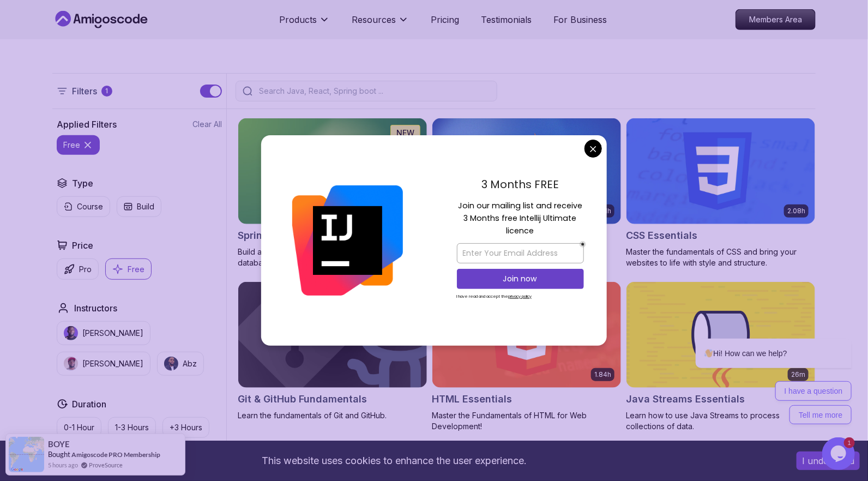  I want to click on h2: Instructors, so click(95, 308).